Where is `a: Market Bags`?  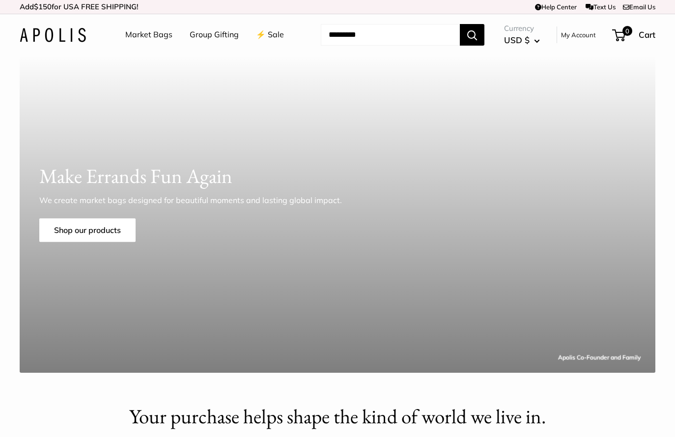
a: Market Bags is located at coordinates (149, 35).